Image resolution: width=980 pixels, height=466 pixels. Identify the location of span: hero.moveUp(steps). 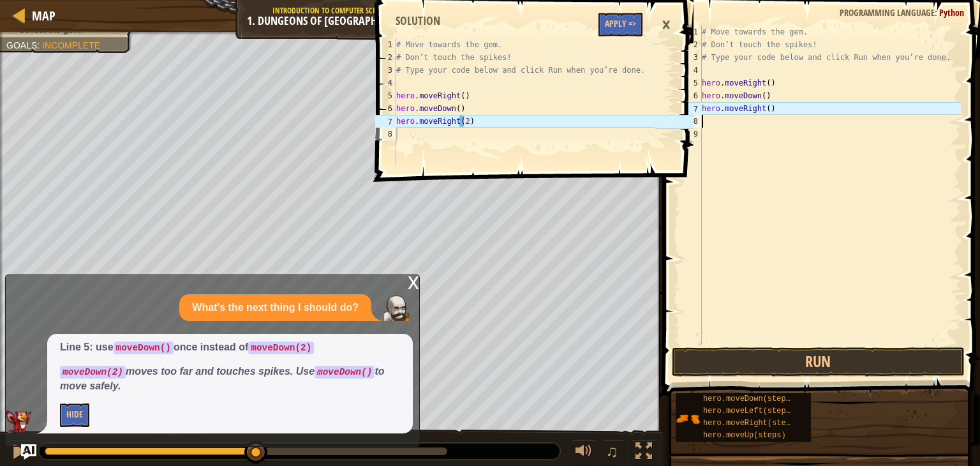
(744, 436).